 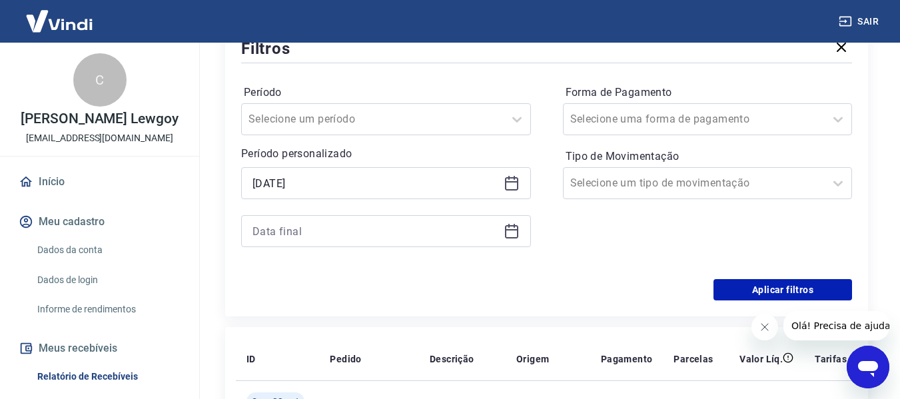 What do you see at coordinates (452, 359) in the screenshot?
I see `p: Descrição` at bounding box center [452, 359].